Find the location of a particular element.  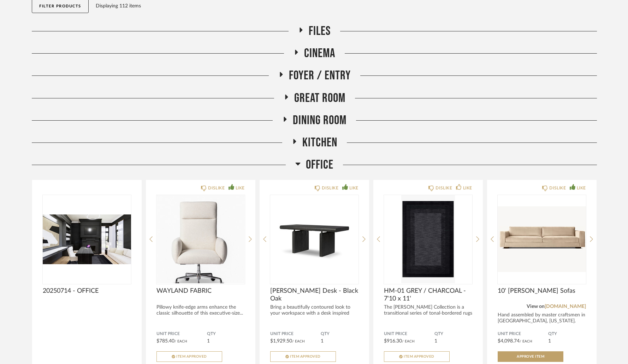

span: $1,929.50 is located at coordinates (281, 341).